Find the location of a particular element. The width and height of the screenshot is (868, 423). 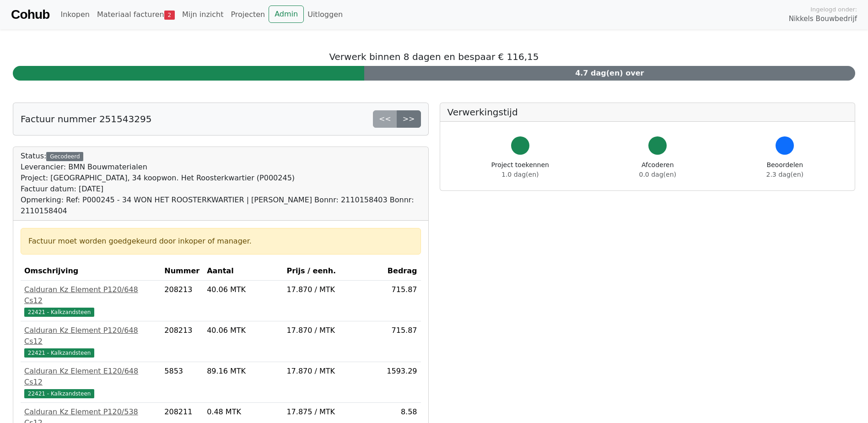

div: Gecodeerd is located at coordinates (64, 156).